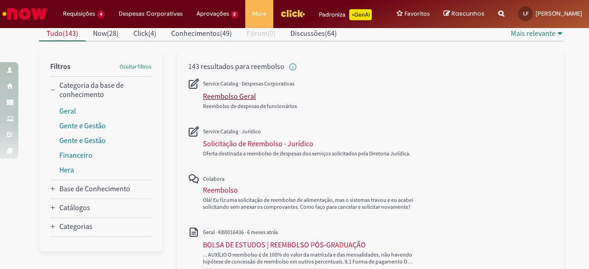 The height and width of the screenshot is (269, 589). I want to click on span: 4, so click(101, 14).